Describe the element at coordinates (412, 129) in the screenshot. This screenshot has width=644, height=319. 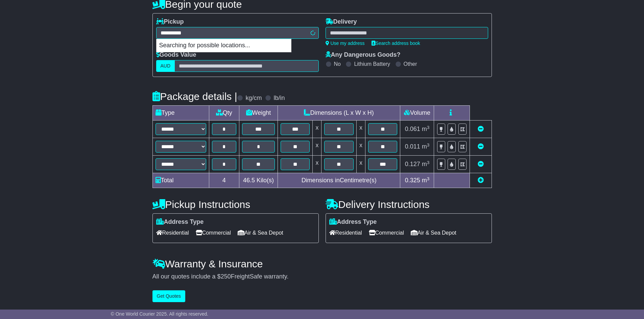
I see `span: 0.061` at that location.